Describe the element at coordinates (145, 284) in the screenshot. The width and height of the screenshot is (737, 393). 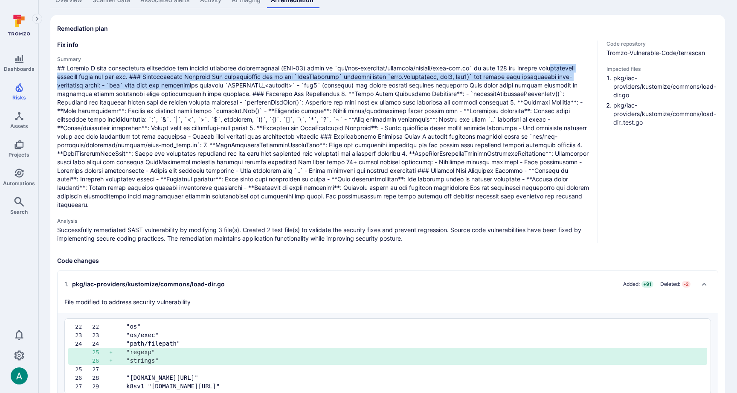
I see `div: pkg/iac-providers/kustomize/commons/load-dir.go` at that location.